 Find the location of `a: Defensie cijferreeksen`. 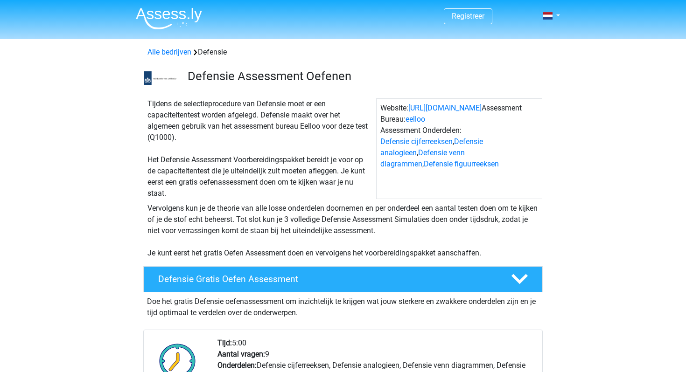

a: Defensie cijferreeksen is located at coordinates (416, 141).